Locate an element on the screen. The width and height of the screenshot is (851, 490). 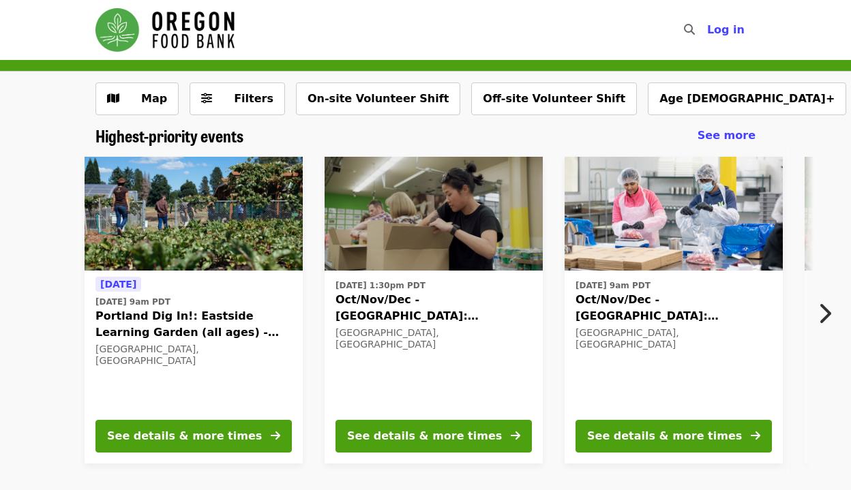
div: Highest-priority events is located at coordinates (425, 136).